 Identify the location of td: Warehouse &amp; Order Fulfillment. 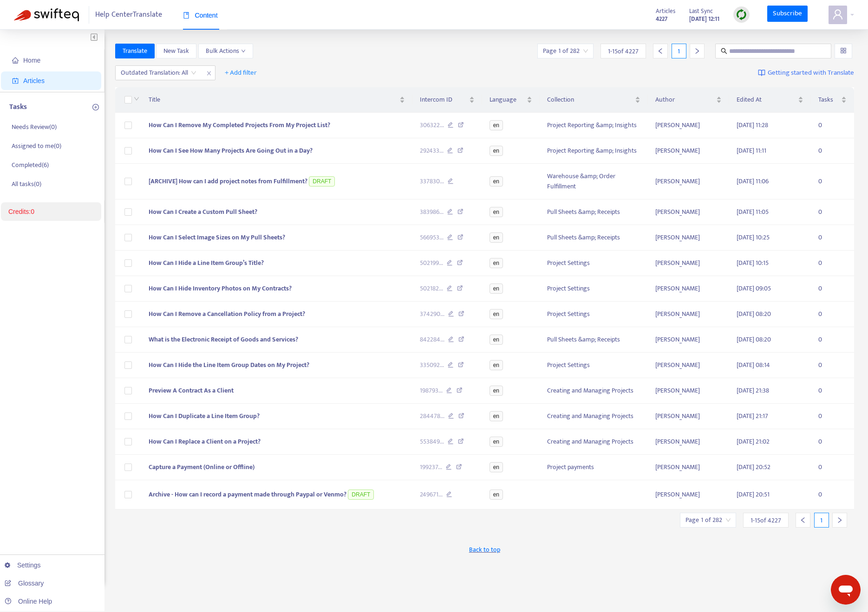
(594, 181).